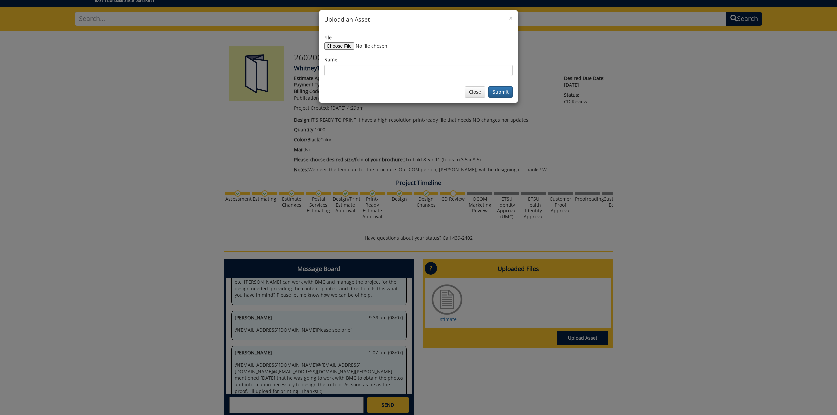  What do you see at coordinates (501, 92) in the screenshot?
I see `button: Submit` at bounding box center [501, 92].